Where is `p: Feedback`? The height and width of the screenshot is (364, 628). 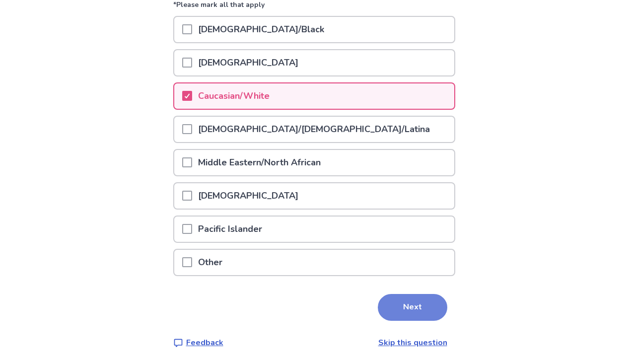 p: Feedback is located at coordinates (205, 343).